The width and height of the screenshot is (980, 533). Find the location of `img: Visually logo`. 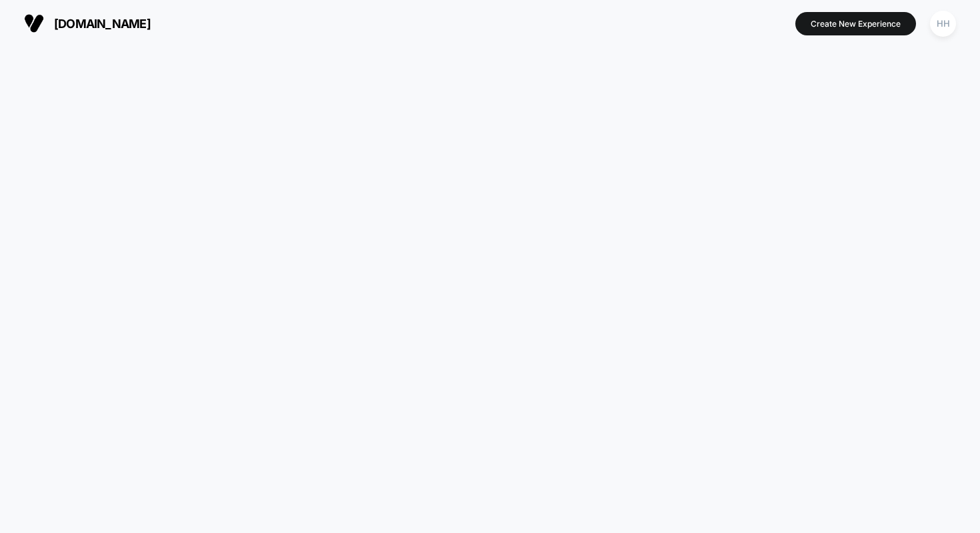

img: Visually logo is located at coordinates (34, 23).